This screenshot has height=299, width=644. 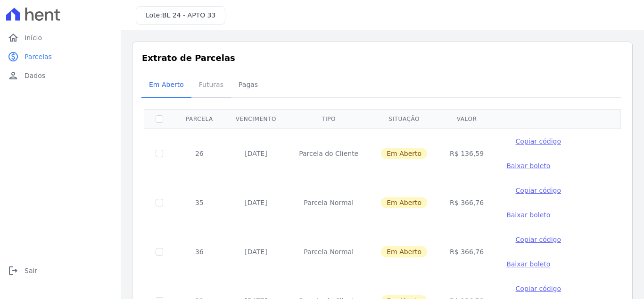 I want to click on th: Vencimento, so click(x=256, y=118).